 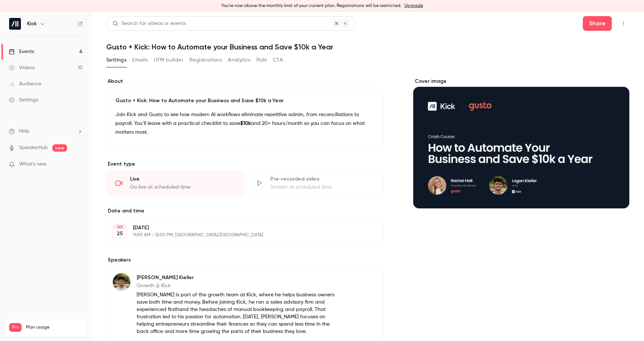 I want to click on div: Videos, so click(x=22, y=67).